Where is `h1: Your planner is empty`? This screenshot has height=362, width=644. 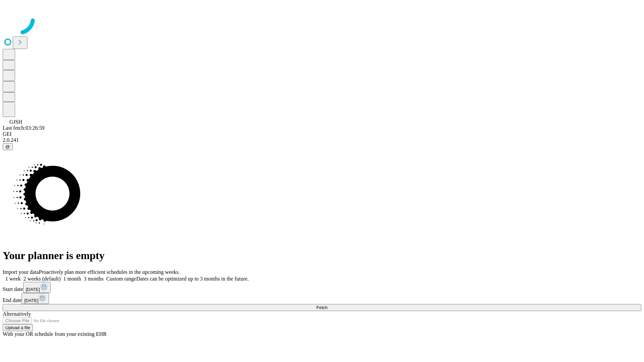 h1: Your planner is empty is located at coordinates (322, 255).